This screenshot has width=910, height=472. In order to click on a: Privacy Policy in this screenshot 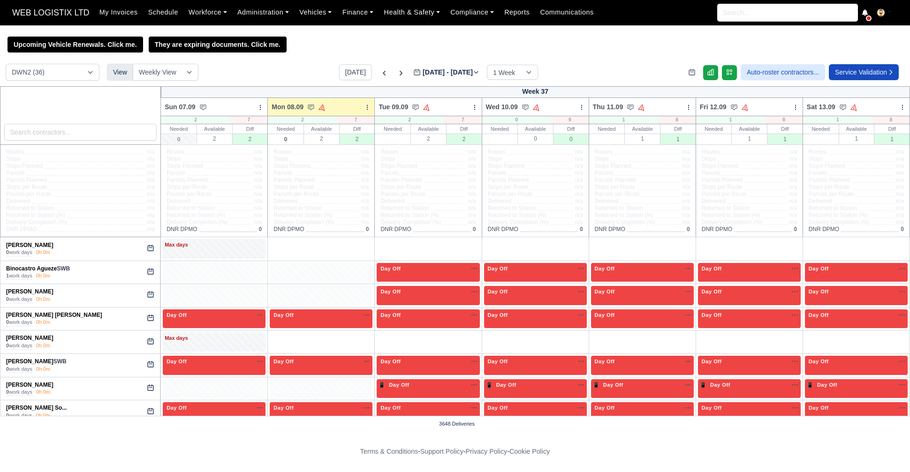, I will do `click(486, 452)`.